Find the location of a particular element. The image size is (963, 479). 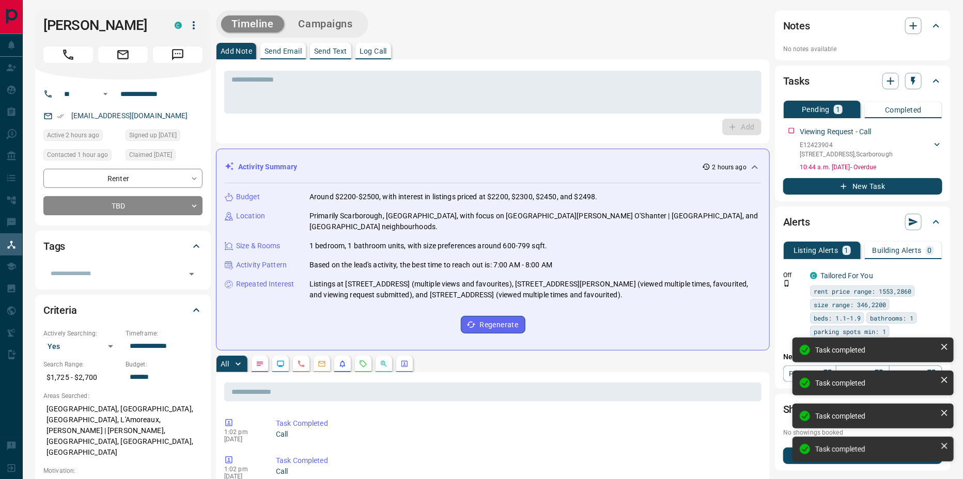

span: Contacted 1 hour ago is located at coordinates (77, 155).